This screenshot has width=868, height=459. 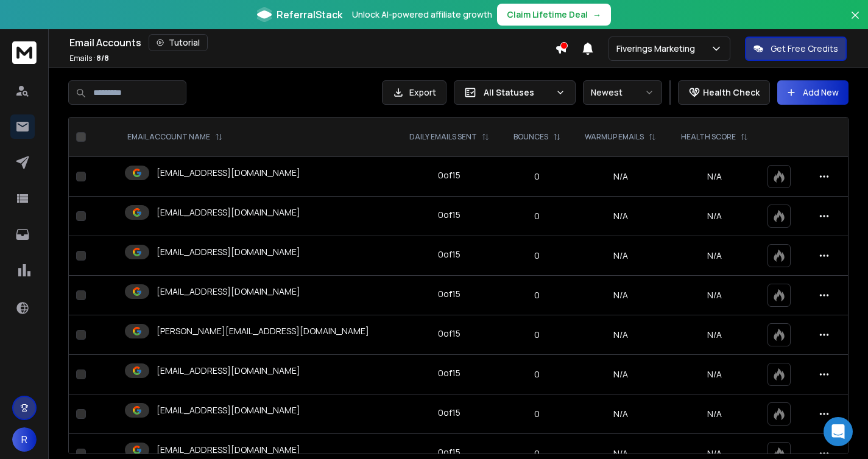 What do you see at coordinates (838, 431) in the screenshot?
I see `div: Open Intercom Messenger` at bounding box center [838, 431].